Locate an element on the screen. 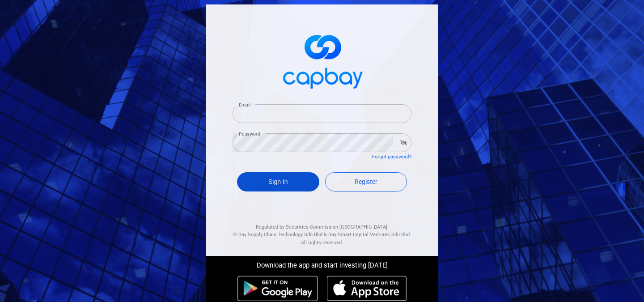 The image size is (644, 302). img: ios is located at coordinates (366, 288).